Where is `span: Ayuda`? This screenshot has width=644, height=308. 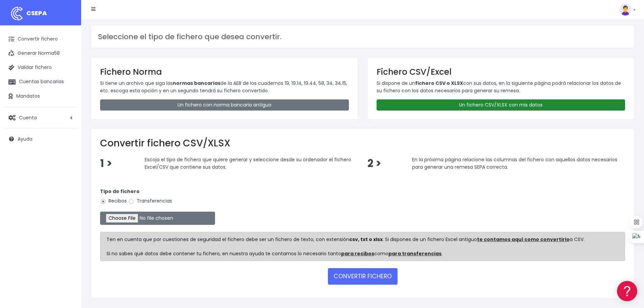
span: Ayuda is located at coordinates (25, 139).